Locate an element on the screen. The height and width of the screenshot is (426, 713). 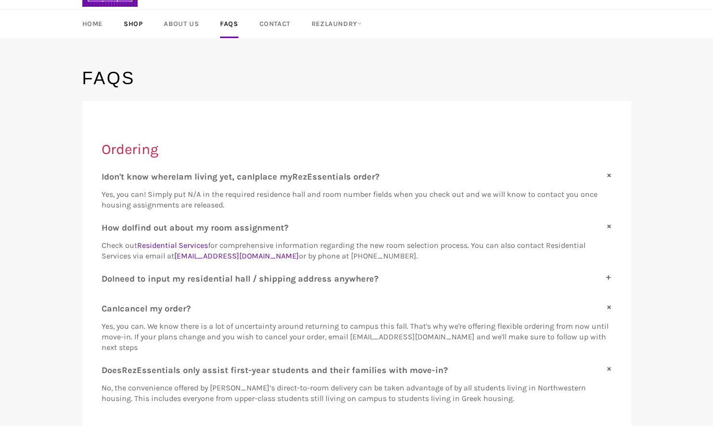
span: Residential Services is located at coordinates (172, 245).